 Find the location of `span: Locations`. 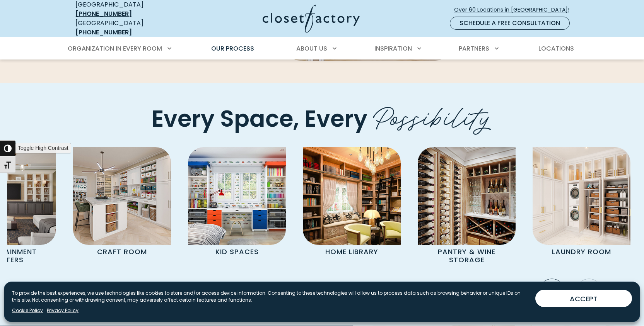

span: Locations is located at coordinates (556, 48).